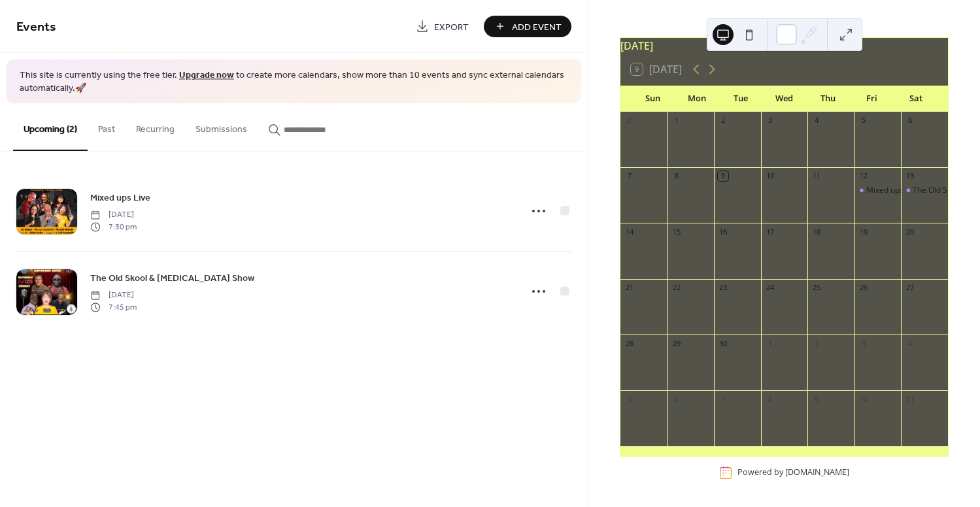 The width and height of the screenshot is (980, 507). I want to click on span: Add Event, so click(537, 27).